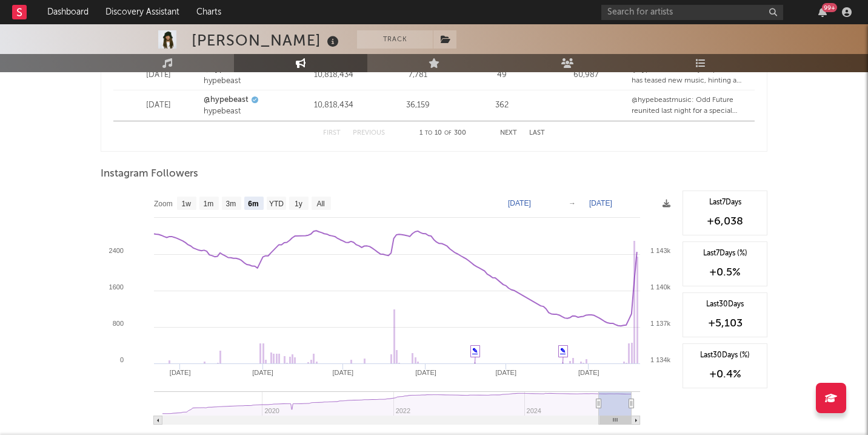 Image resolution: width=868 pixels, height=435 pixels. I want to click on text: 3m, so click(231, 203).